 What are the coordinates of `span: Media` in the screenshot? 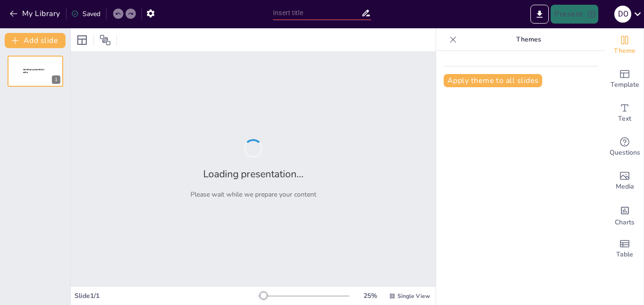 It's located at (625, 186).